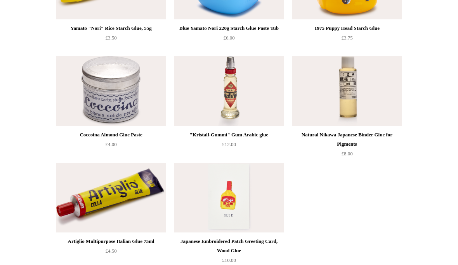  I want to click on div: Natural Nikawa Japanese Binder Glue for Pigments, so click(347, 140).